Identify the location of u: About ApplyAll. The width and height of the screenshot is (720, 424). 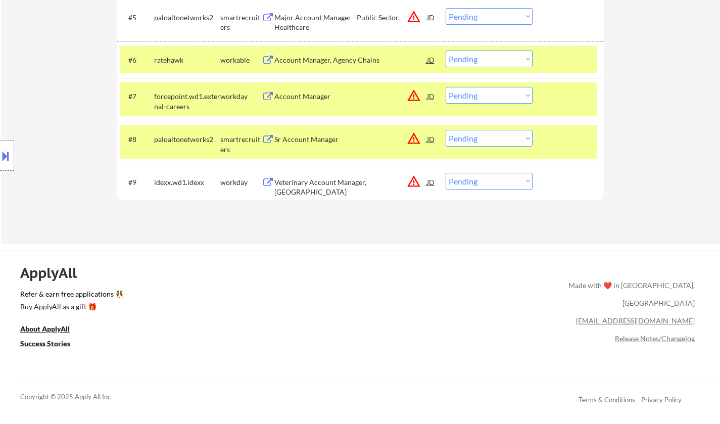
(45, 328).